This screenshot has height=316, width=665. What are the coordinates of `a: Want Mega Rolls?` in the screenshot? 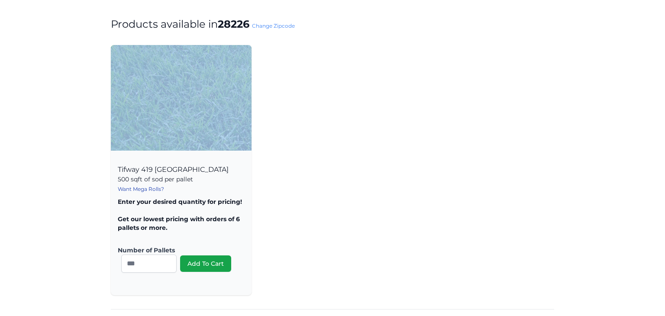 It's located at (141, 189).